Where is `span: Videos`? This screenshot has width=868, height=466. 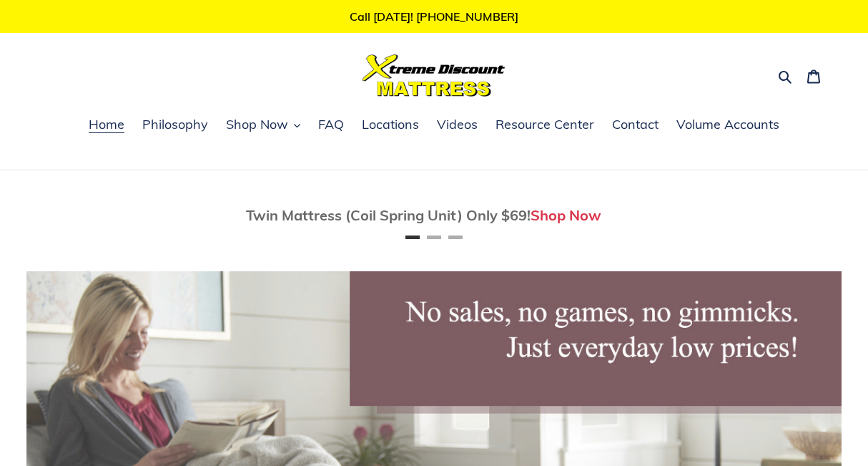
span: Videos is located at coordinates (457, 125).